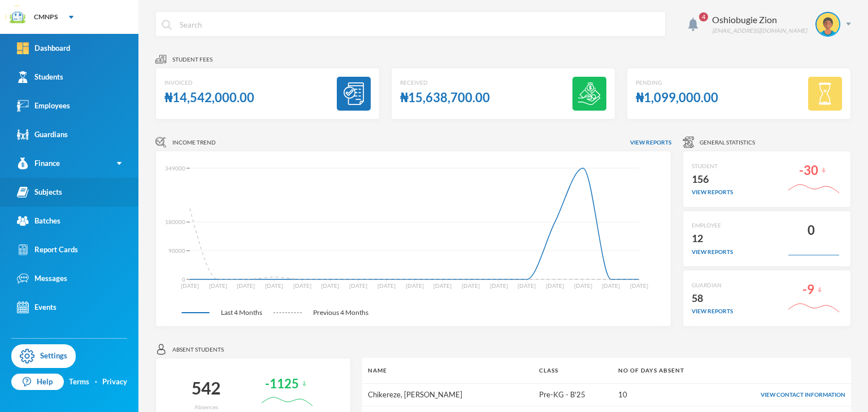 This screenshot has width=868, height=412. Describe the element at coordinates (46, 17) in the screenshot. I see `div: CMNPS` at that location.